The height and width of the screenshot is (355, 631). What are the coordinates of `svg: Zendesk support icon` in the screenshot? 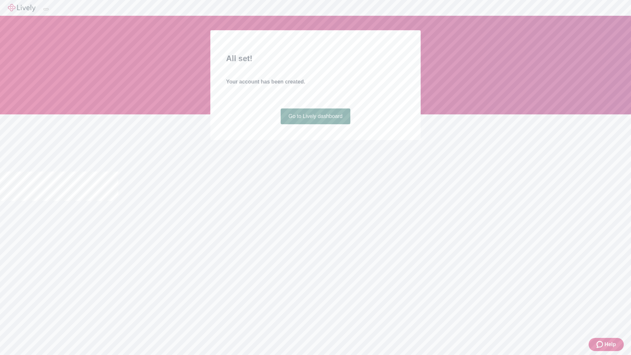 It's located at (600, 344).